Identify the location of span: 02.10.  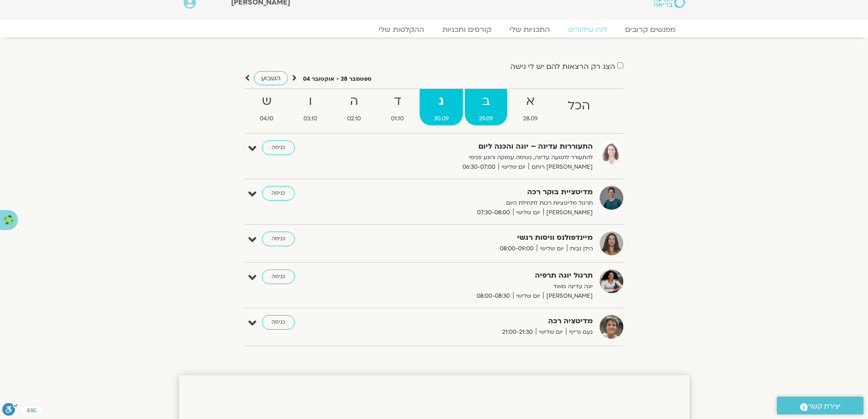
(354, 118).